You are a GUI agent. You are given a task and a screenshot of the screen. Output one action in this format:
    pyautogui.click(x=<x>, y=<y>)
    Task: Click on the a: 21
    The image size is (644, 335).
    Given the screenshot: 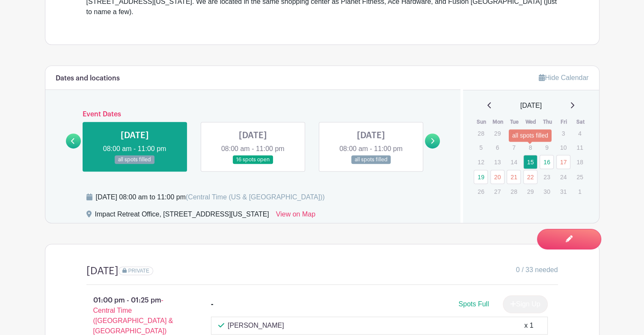 What is the action you would take?
    pyautogui.click(x=514, y=177)
    